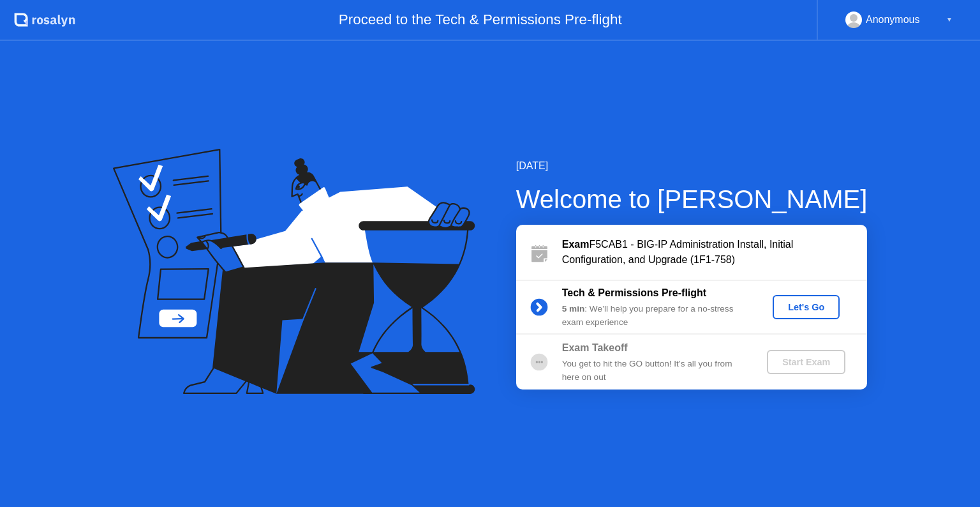 The height and width of the screenshot is (507, 980). What do you see at coordinates (576, 244) in the screenshot?
I see `b: Exam` at bounding box center [576, 244].